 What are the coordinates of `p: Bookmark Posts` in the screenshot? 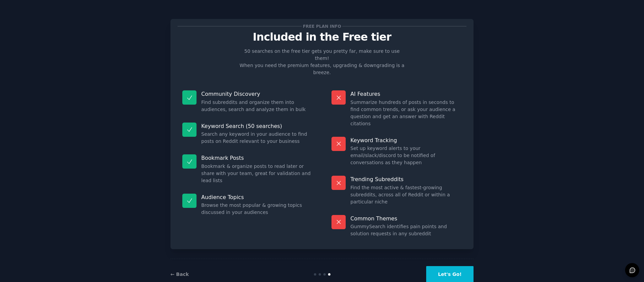 It's located at (257, 158).